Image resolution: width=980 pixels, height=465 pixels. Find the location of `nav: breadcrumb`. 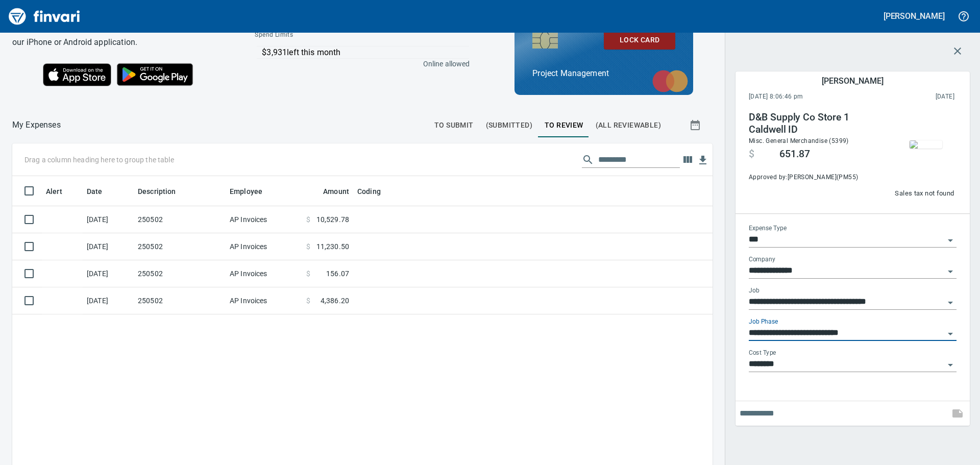

nav: breadcrumb is located at coordinates (37, 125).